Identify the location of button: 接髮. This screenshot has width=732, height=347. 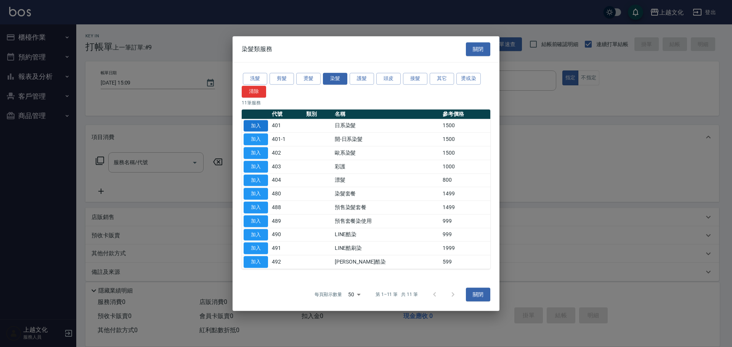
(415, 78).